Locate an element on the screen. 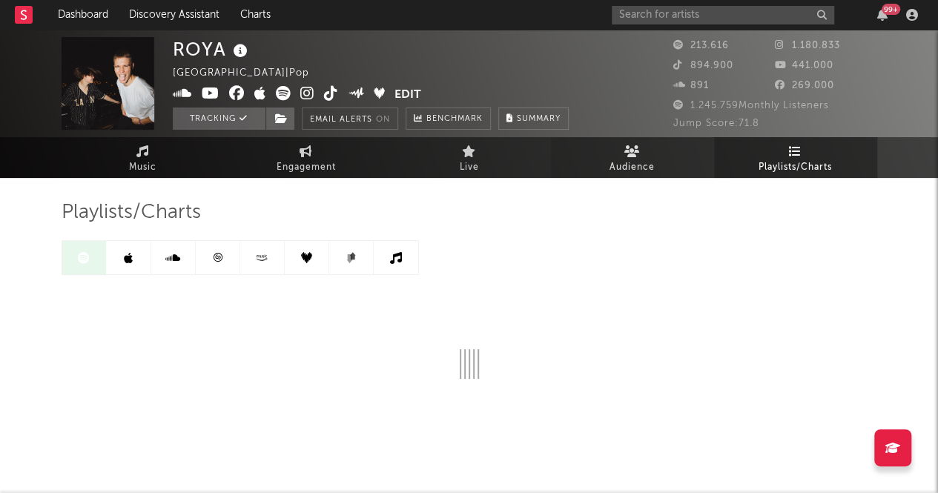 Image resolution: width=938 pixels, height=493 pixels. span: Audience is located at coordinates (632, 168).